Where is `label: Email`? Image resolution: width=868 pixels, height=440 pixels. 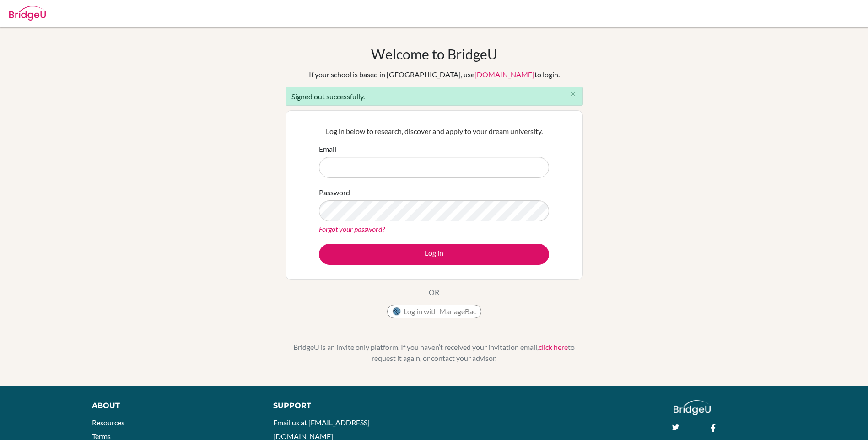 label: Email is located at coordinates (328, 149).